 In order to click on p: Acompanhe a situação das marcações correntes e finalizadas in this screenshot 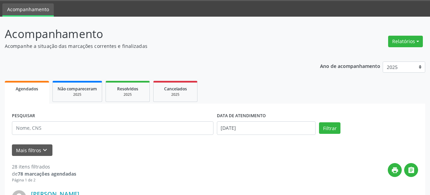, I will do `click(152, 46)`.